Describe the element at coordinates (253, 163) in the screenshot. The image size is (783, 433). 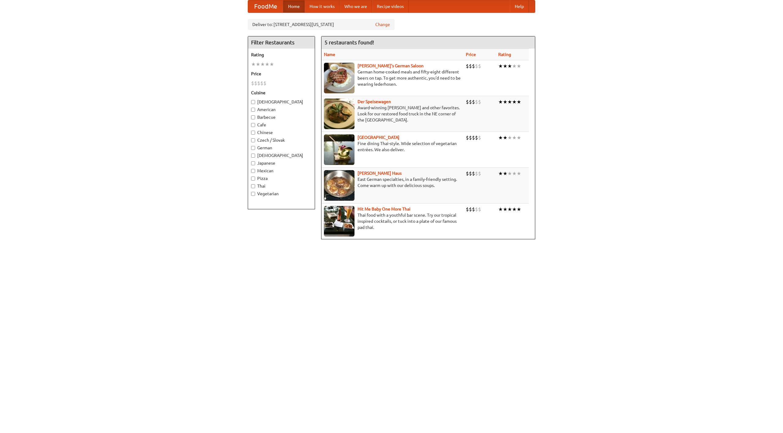
I see `input: Japanese` at that location.